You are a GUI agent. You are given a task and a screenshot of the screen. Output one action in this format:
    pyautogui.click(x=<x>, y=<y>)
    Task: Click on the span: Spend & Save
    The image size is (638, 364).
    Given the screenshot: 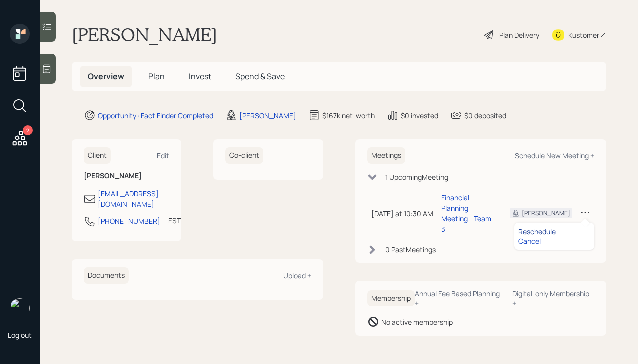 What is the action you would take?
    pyautogui.click(x=260, y=76)
    